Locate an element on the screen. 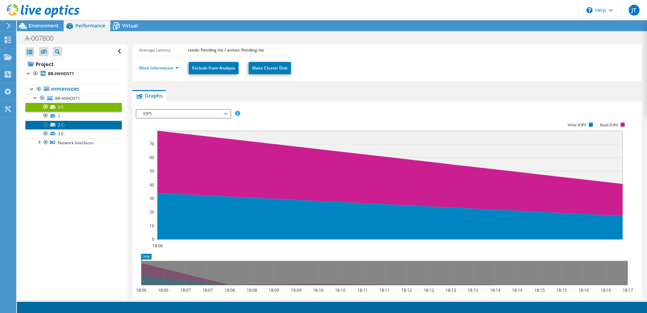  text: 40 is located at coordinates (152, 185).